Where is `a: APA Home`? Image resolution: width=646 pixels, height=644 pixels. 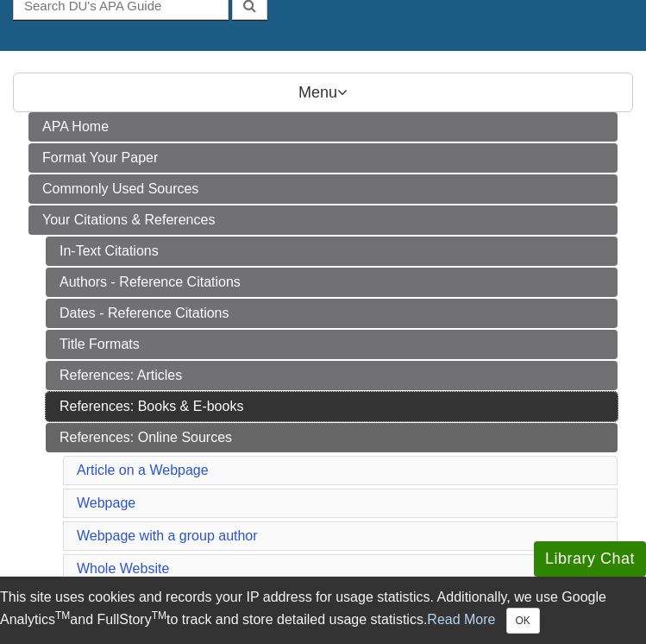
a: APA Home is located at coordinates (323, 127).